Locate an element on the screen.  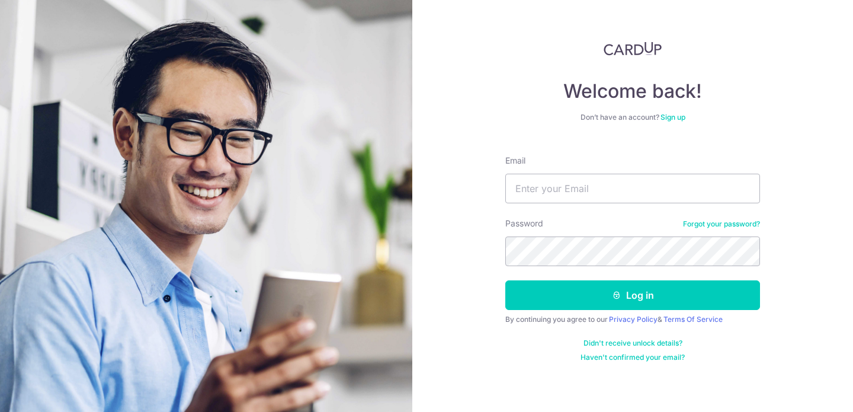
a: Haven't confirmed your email? is located at coordinates (633, 357).